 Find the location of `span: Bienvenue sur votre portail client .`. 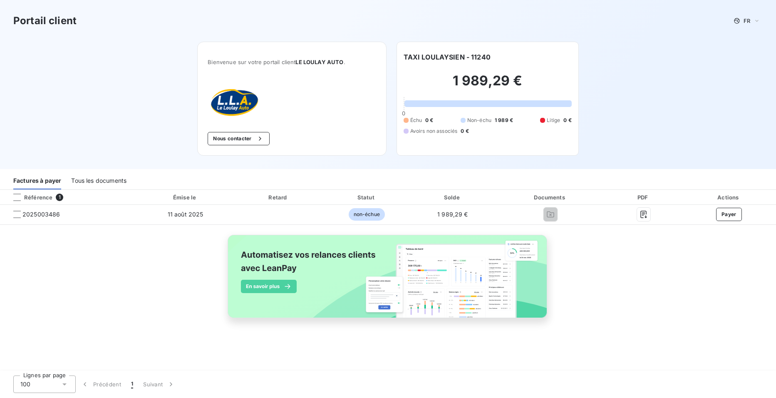

span: Bienvenue sur votre portail client . is located at coordinates (292, 62).